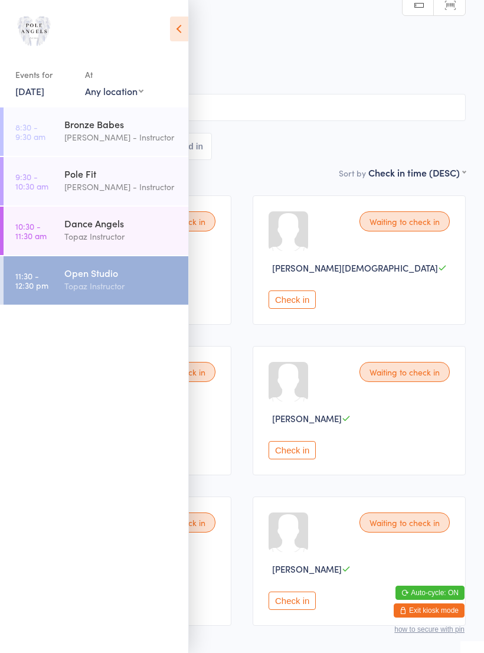  I want to click on button: Exit kiosk mode, so click(429, 610).